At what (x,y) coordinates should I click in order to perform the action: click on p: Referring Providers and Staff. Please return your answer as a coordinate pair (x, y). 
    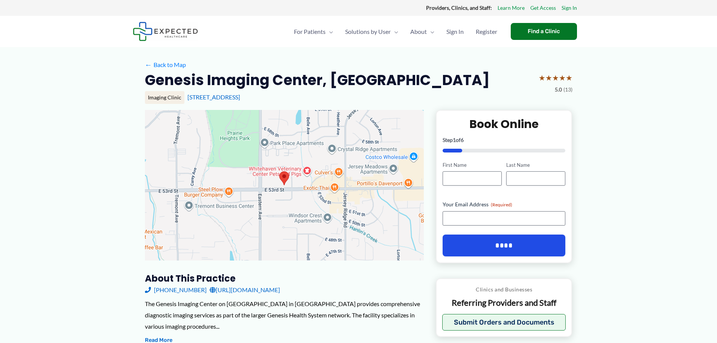
    Looking at the image, I should click on (504, 302).